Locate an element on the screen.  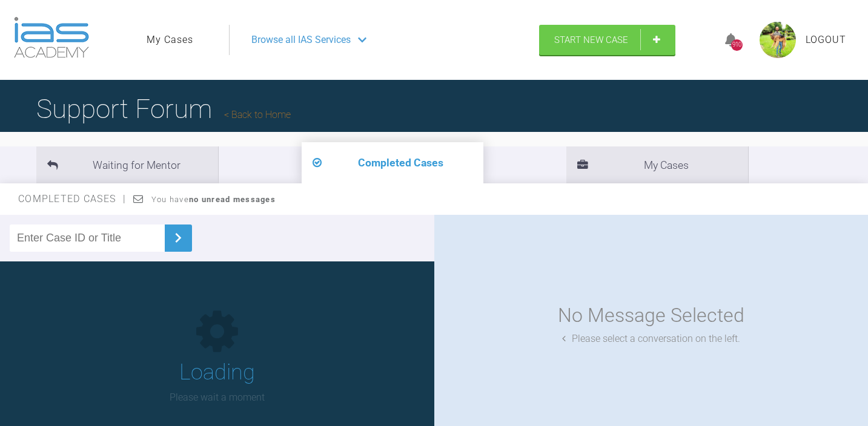
span: You have is located at coordinates (213, 199).